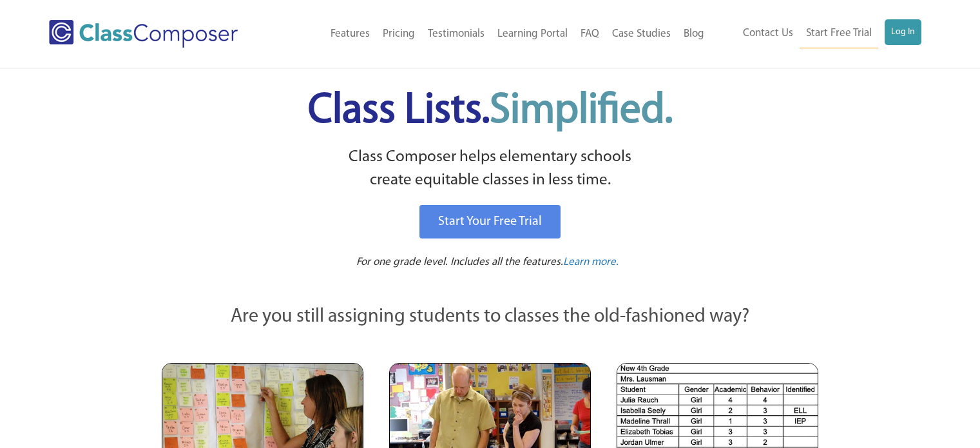 Image resolution: width=980 pixels, height=448 pixels. Describe the element at coordinates (589, 34) in the screenshot. I see `a: FAQ` at that location.